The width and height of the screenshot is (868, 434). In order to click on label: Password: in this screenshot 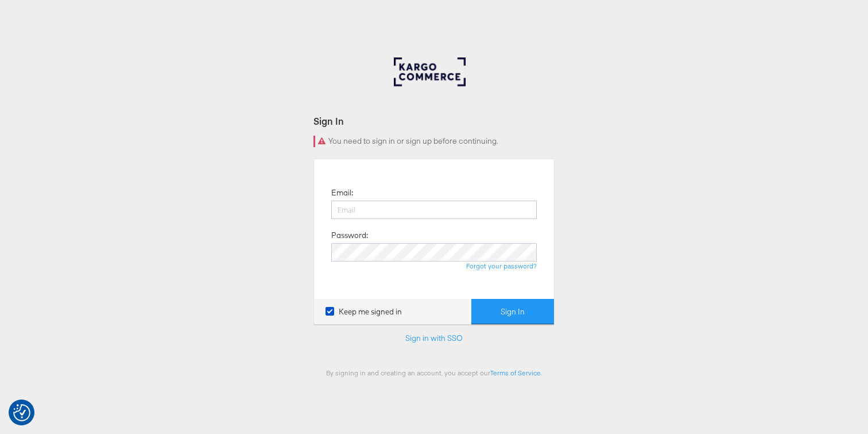, I will do `click(350, 235)`.